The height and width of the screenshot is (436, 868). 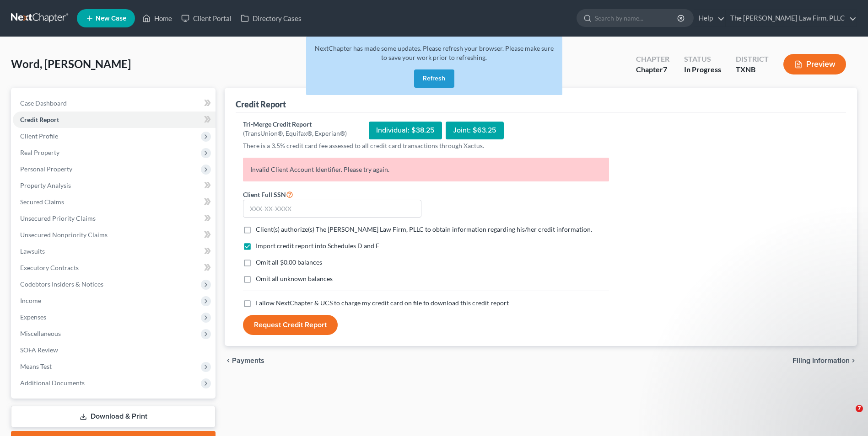 I want to click on a: Credit Report, so click(x=114, y=120).